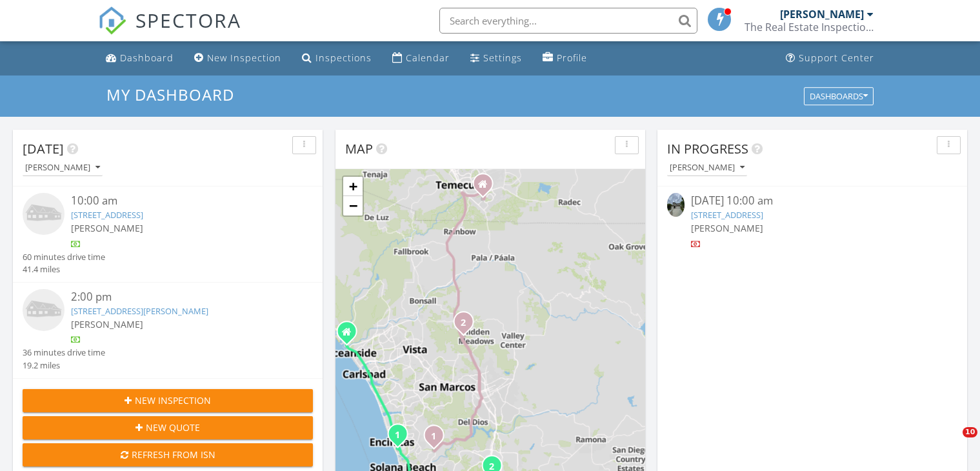  What do you see at coordinates (64, 257) in the screenshot?
I see `div: 60 minutes drive time` at bounding box center [64, 257].